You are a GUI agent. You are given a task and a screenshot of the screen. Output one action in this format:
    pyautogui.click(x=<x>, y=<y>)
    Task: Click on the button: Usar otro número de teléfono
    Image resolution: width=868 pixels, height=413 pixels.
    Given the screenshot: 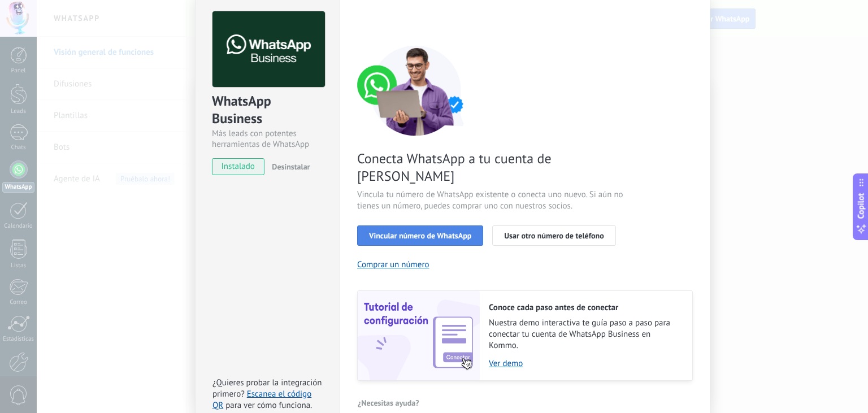 What is the action you would take?
    pyautogui.click(x=554, y=235)
    